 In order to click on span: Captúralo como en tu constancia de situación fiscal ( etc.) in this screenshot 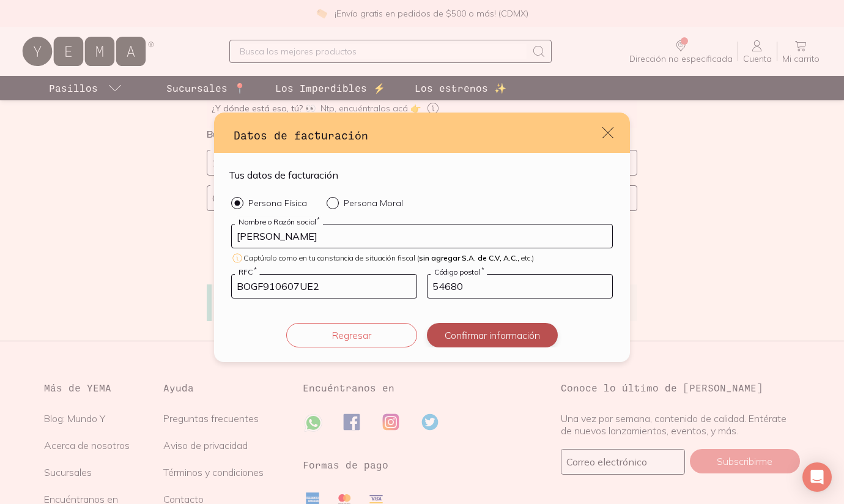, I will do `click(388, 258)`.